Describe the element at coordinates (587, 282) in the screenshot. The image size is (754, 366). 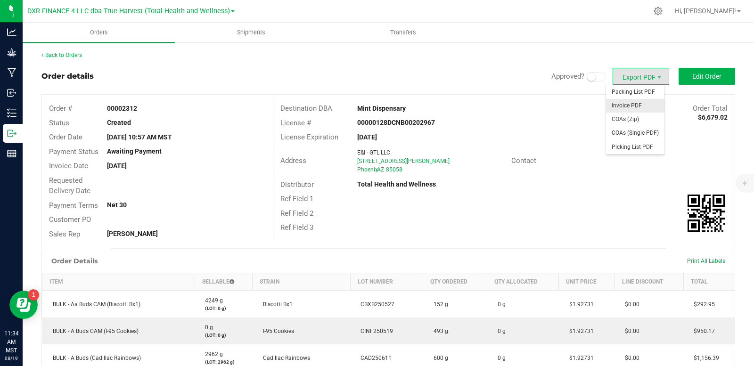
I see `th: Unit Price` at that location.